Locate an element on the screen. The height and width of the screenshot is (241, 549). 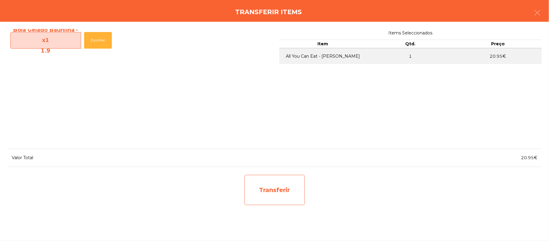
span: Items Seleccionados is located at coordinates (411, 33).